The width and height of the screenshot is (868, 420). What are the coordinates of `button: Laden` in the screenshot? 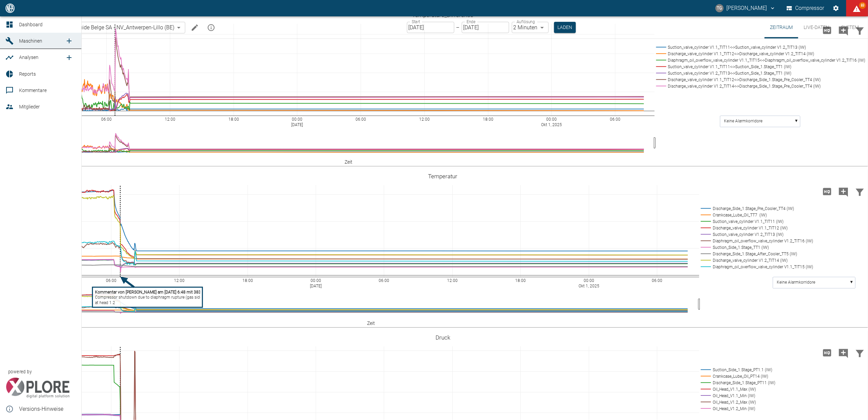 It's located at (565, 27).